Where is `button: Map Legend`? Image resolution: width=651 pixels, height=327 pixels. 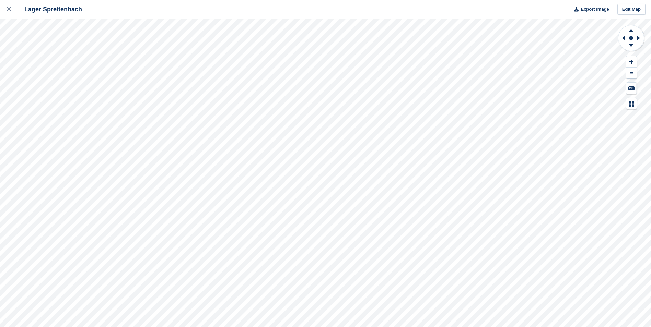 button: Map Legend is located at coordinates (631, 104).